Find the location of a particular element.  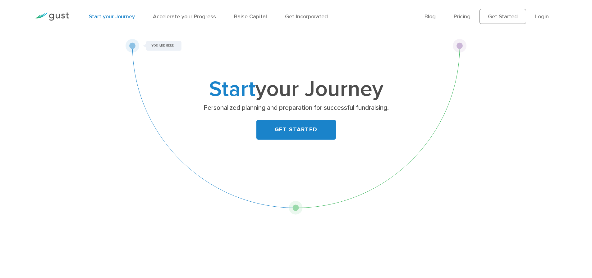

a: Pricing is located at coordinates (462, 16).